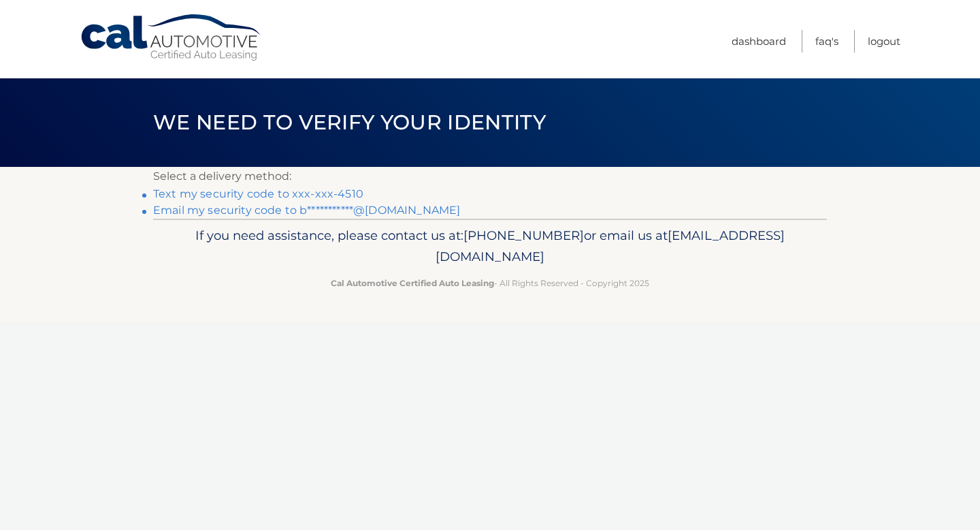  I want to click on a: Dashboard, so click(759, 41).